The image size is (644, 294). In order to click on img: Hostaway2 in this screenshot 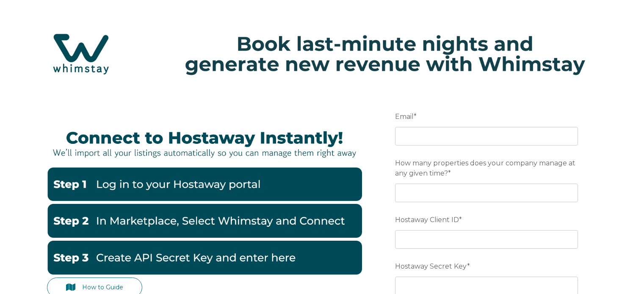, I will do `click(205, 221)`.